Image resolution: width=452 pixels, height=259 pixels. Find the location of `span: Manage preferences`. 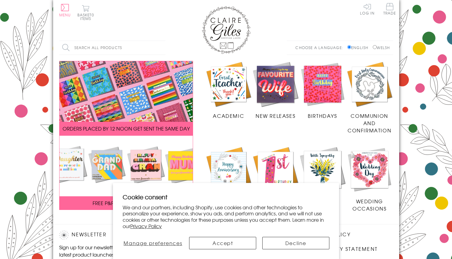

span: Manage preferences is located at coordinates (153, 243).